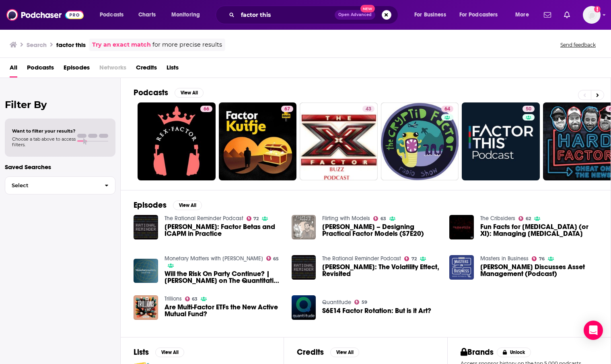  Describe the element at coordinates (462, 227) in the screenshot. I see `img: Fun Facts for Factor VIII (or XI): Managing Hemophilia` at that location.